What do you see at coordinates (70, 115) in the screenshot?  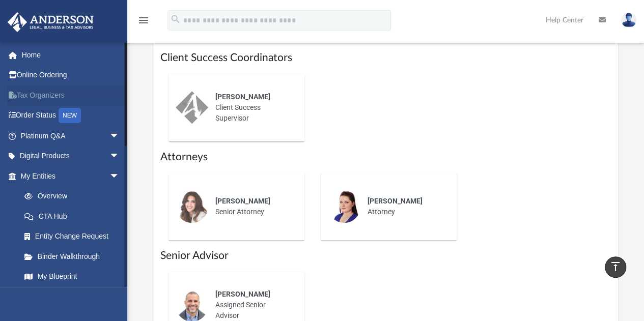 I see `div: NEW` at bounding box center [70, 115].